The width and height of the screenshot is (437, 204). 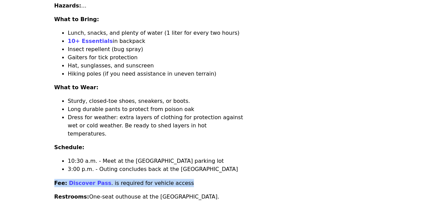 I want to click on p: . is required for vehicle access, so click(x=149, y=182).